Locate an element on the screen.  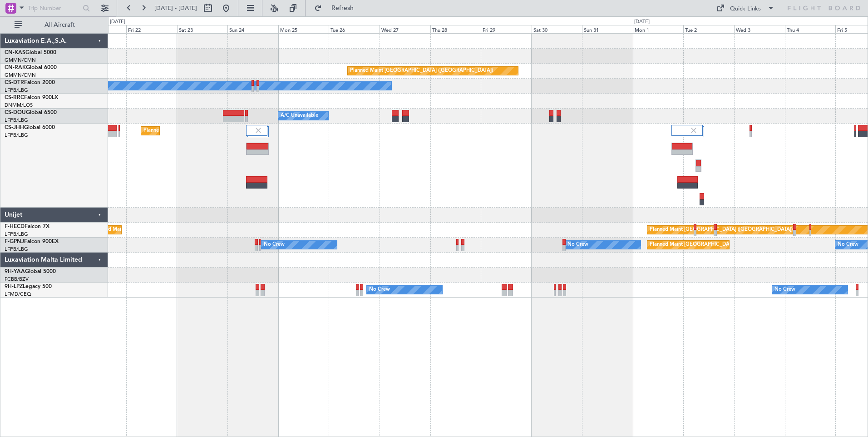
div: Sun 31 is located at coordinates (608, 29).